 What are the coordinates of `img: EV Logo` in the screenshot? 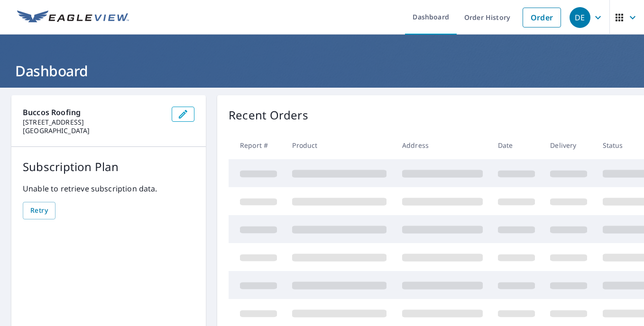 It's located at (73, 17).